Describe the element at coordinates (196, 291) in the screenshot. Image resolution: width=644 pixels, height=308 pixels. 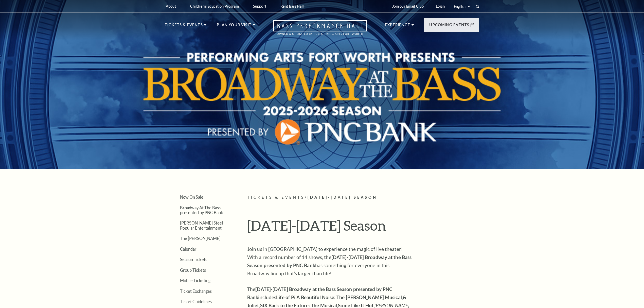
I see `a: Ticket Exchanges` at that location.